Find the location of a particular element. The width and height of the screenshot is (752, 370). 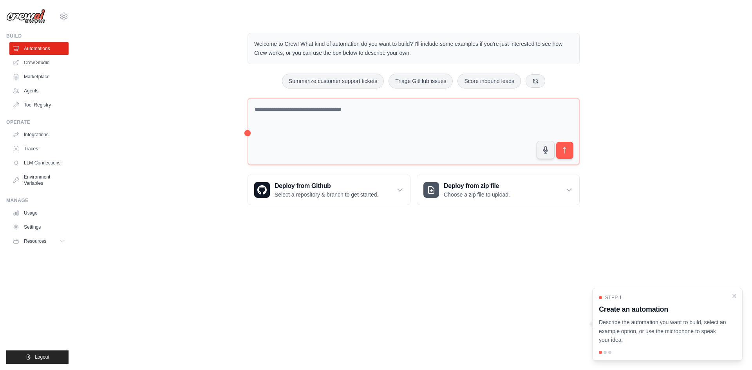

a: Automations is located at coordinates (39, 49).